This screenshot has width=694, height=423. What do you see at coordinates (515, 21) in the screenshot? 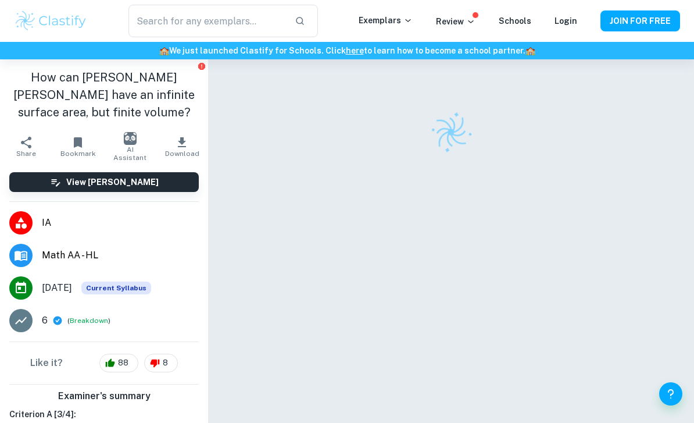
I see `a: Schools` at bounding box center [515, 21].